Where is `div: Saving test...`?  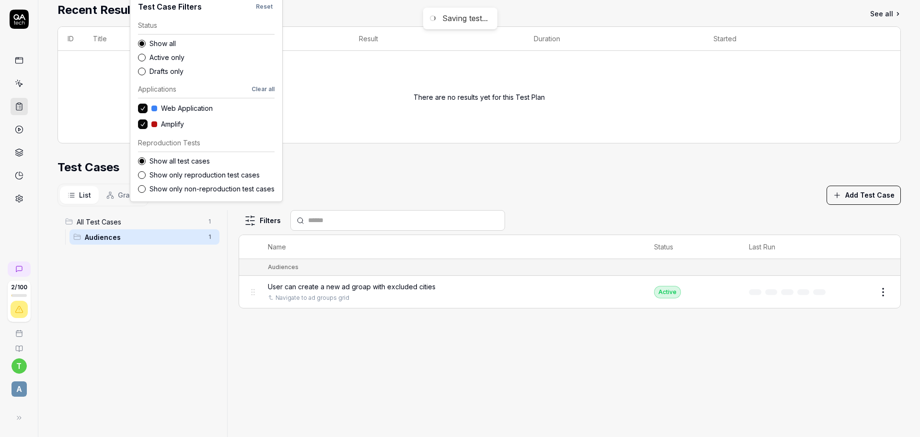
div: Saving test... is located at coordinates (465, 18).